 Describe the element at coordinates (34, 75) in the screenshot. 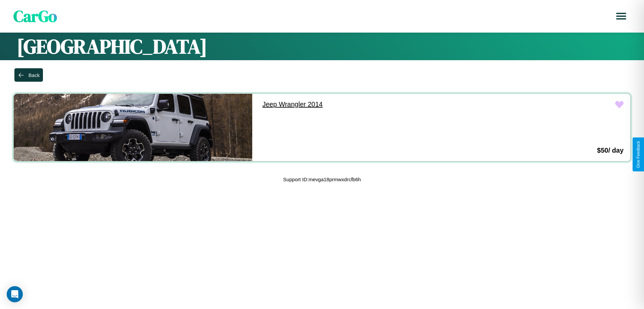

I see `div: Back` at that location.